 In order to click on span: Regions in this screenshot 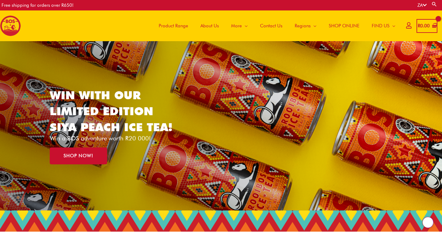, I will do `click(302, 26)`.